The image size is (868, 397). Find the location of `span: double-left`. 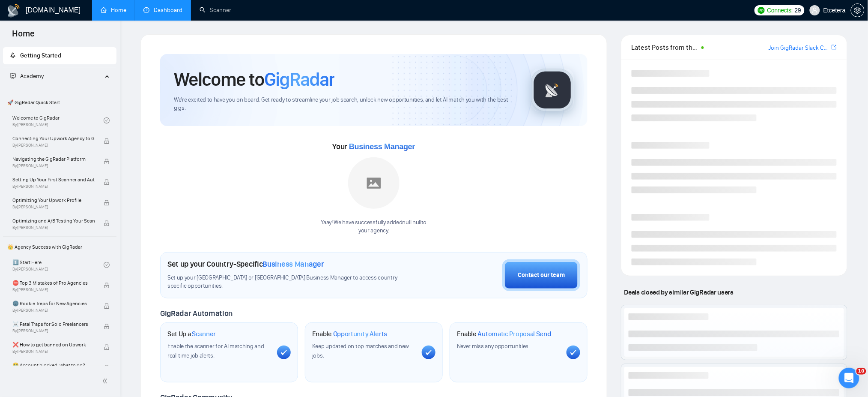

span: double-left is located at coordinates (106, 381).